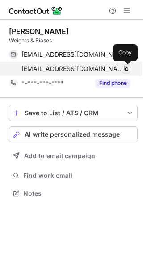 Image resolution: width=143 pixels, height=268 pixels. What do you see at coordinates (113, 83) in the screenshot?
I see `button: Reveal Button` at bounding box center [113, 83].